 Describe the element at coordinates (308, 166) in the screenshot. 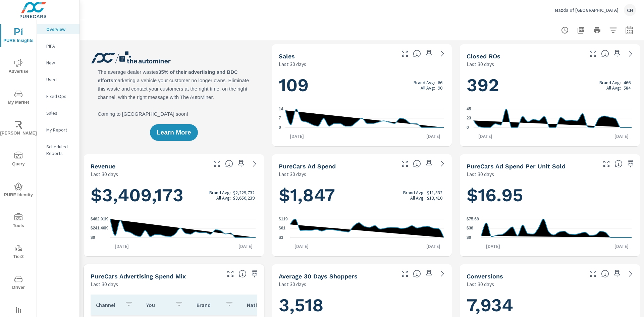

I see `h5: PureCars Ad Spend` at that location.